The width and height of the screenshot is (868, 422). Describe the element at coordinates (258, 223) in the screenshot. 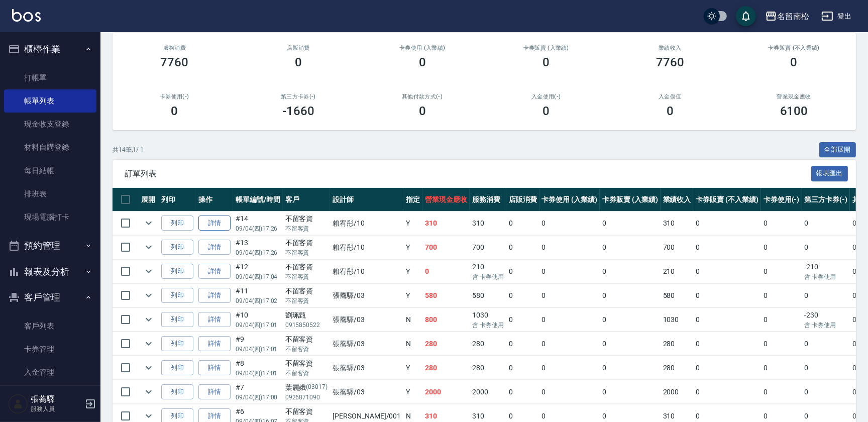

I see `td: #14` at that location.